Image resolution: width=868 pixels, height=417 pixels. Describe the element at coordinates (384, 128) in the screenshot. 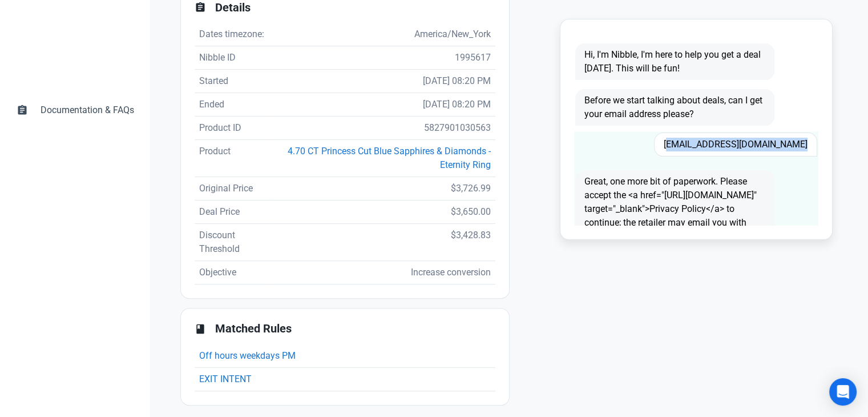

I see `td: 5827901030563` at that location.